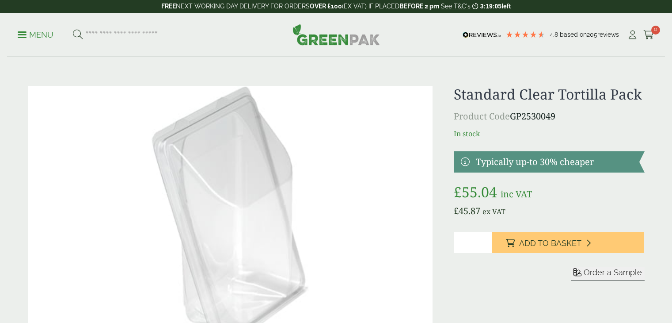 This screenshot has width=672, height=323. What do you see at coordinates (549, 134) in the screenshot?
I see `p: In stock` at bounding box center [549, 134].